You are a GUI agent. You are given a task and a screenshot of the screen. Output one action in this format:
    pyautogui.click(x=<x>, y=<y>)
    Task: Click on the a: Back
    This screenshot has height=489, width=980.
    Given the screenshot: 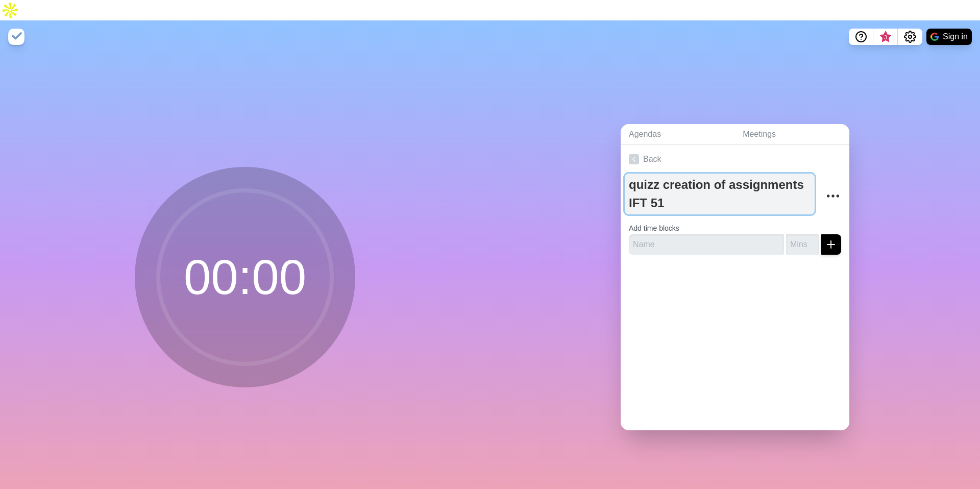 What is the action you would take?
    pyautogui.click(x=735, y=159)
    